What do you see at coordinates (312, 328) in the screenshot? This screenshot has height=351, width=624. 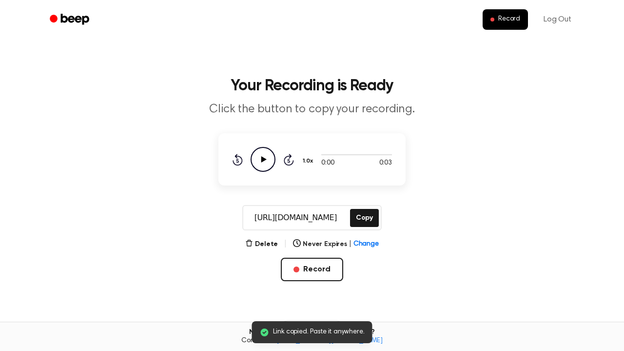 I see `button: Recording History` at bounding box center [312, 328].